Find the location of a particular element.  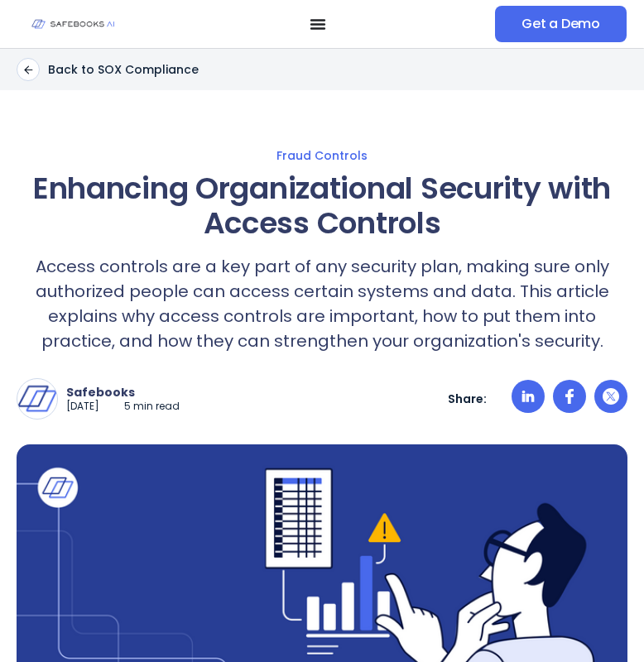

a: Fraud Controls is located at coordinates (322, 156).